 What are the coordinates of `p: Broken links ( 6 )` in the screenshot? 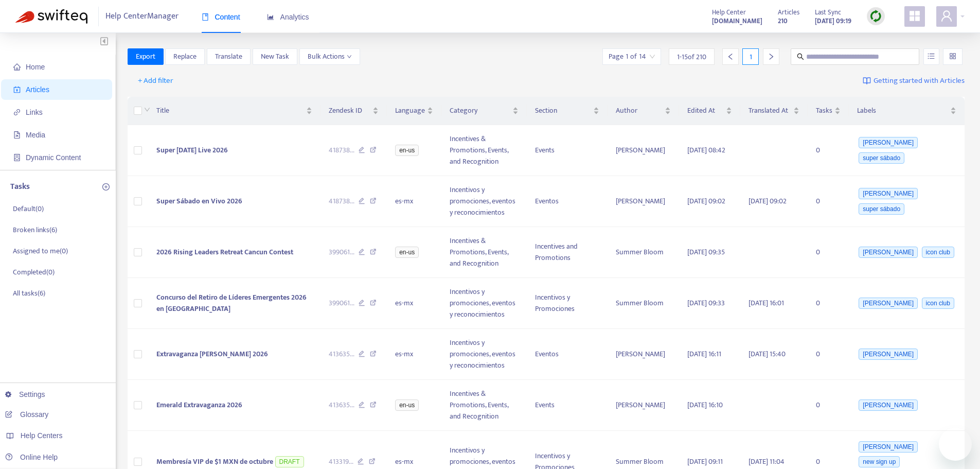 It's located at (35, 229).